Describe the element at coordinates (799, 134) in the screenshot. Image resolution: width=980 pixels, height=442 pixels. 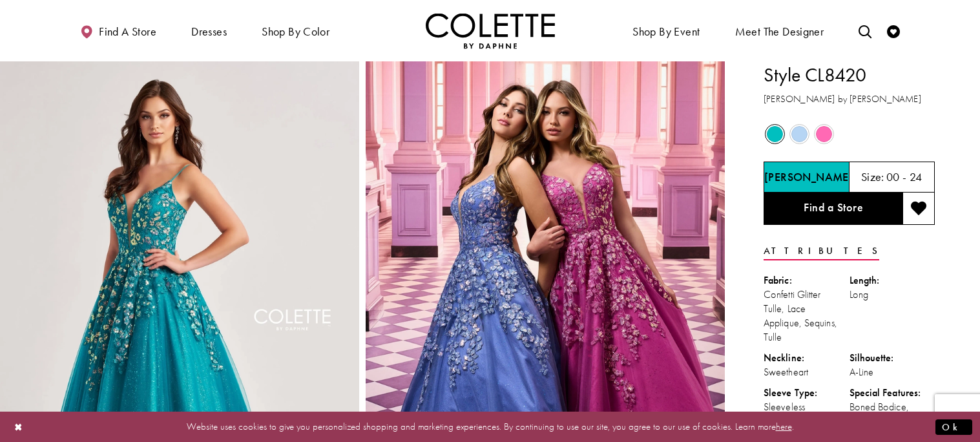
I see `div: Periwinkle` at that location.